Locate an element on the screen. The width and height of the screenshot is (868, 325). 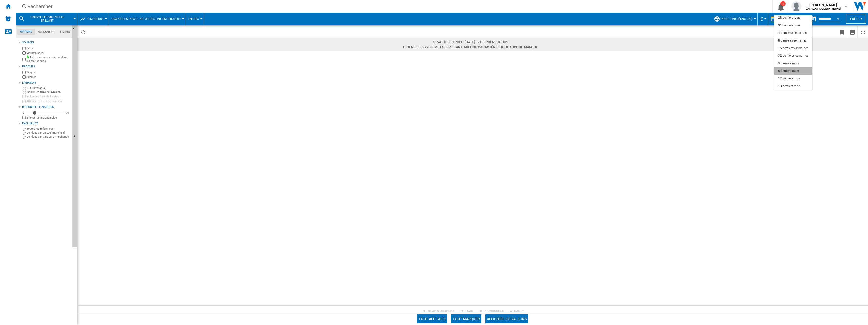
div: 28 derniers jours is located at coordinates (789, 18).